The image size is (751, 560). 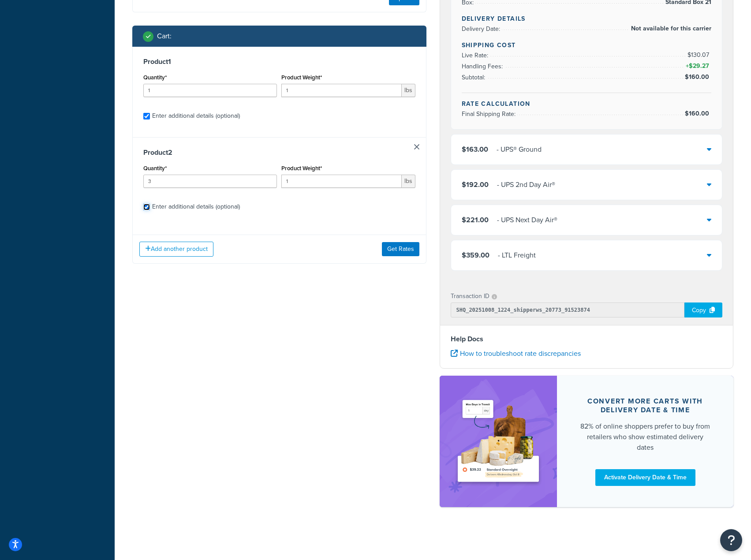 I want to click on div: - LTL Freight, so click(x=517, y=255).